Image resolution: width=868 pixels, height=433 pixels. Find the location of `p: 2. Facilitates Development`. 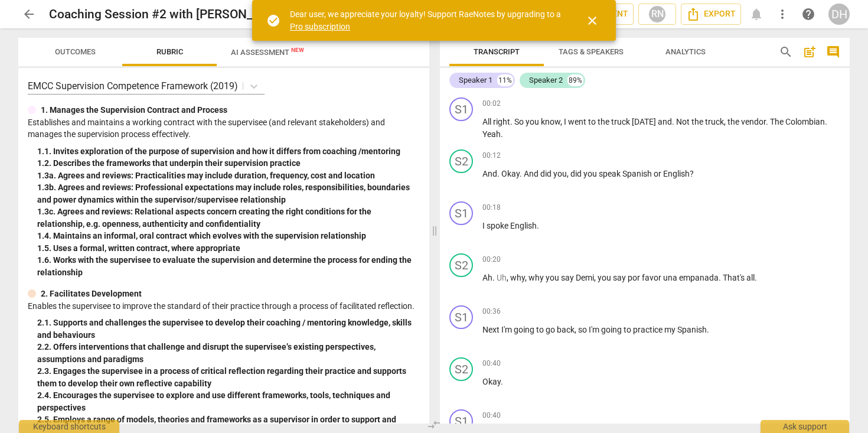

p: 2. Facilitates Development is located at coordinates (91, 293).